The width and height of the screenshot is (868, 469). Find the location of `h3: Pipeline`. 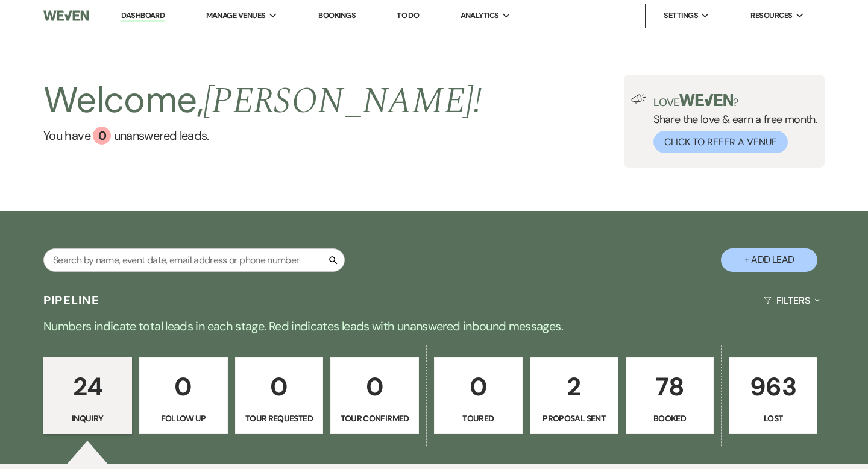

h3: Pipeline is located at coordinates (72, 300).